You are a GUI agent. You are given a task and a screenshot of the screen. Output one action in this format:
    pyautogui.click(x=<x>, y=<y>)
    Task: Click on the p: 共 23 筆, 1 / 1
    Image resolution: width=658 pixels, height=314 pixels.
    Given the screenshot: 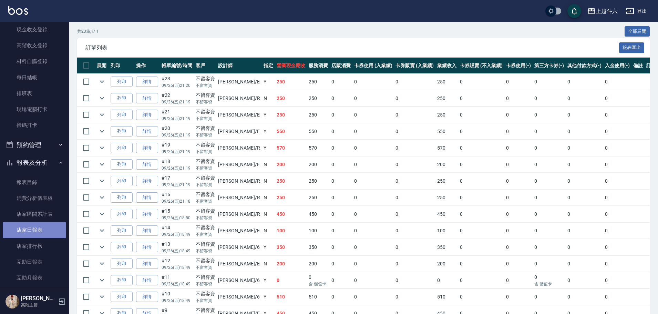 What is the action you would take?
    pyautogui.click(x=88, y=31)
    